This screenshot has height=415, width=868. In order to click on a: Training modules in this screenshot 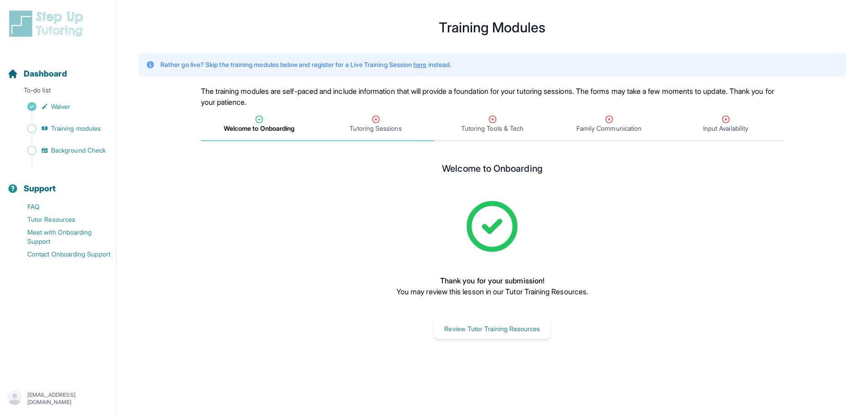, I will do `click(62, 128)`.